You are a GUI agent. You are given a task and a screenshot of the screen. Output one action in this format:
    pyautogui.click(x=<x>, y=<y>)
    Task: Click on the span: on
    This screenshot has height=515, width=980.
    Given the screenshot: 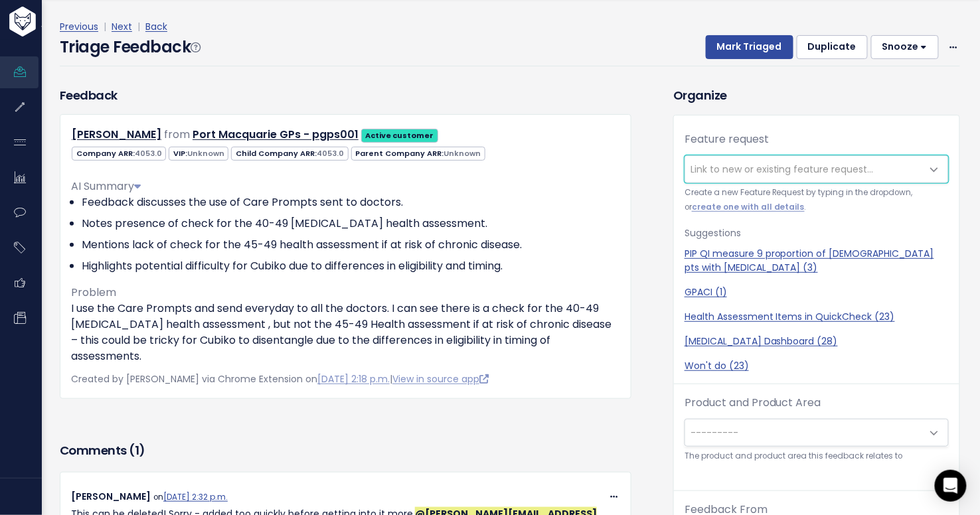 What is the action you would take?
    pyautogui.click(x=191, y=497)
    